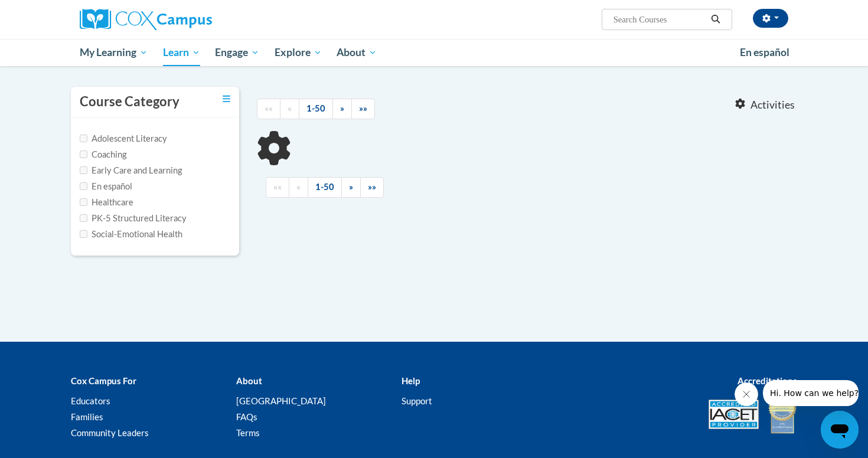  Describe the element at coordinates (770, 18) in the screenshot. I see `button: Account Settings` at that location.